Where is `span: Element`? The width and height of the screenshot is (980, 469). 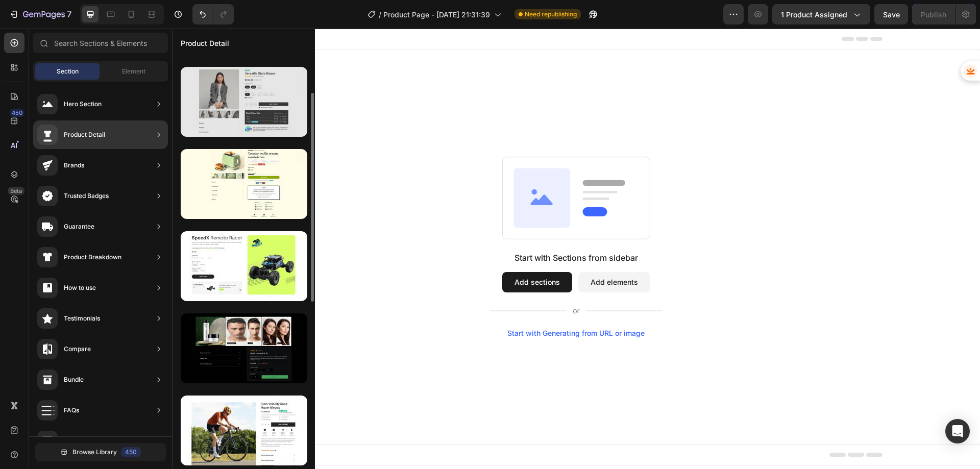
span: Element is located at coordinates (134, 71).